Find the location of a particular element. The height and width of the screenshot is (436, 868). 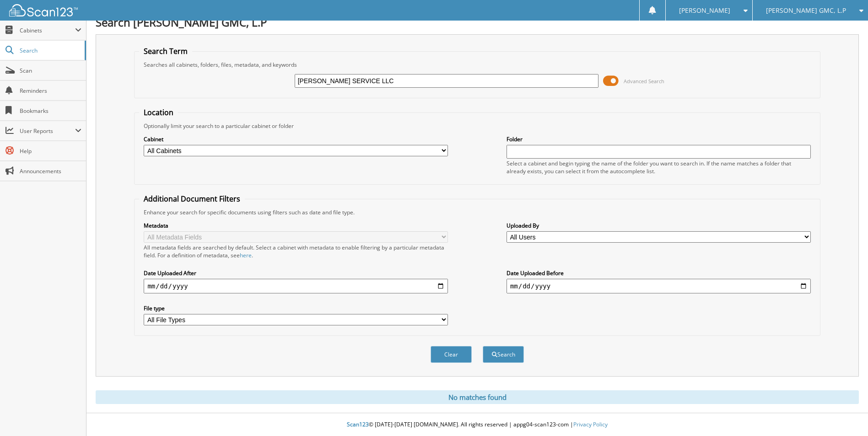

div: All metadata fields are searched by default. Select a cabinet with metadata to enable filtering b... is located at coordinates (296, 252).